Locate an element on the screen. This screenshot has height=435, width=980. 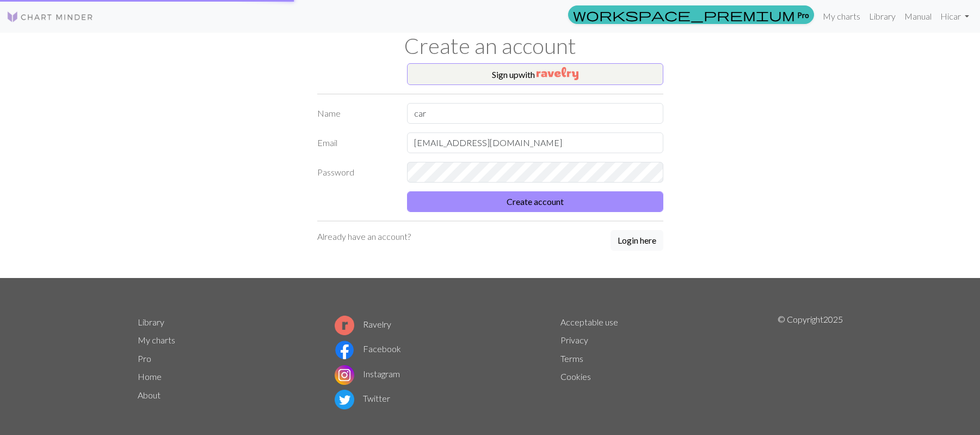
a: Terms is located at coordinates (572, 358).